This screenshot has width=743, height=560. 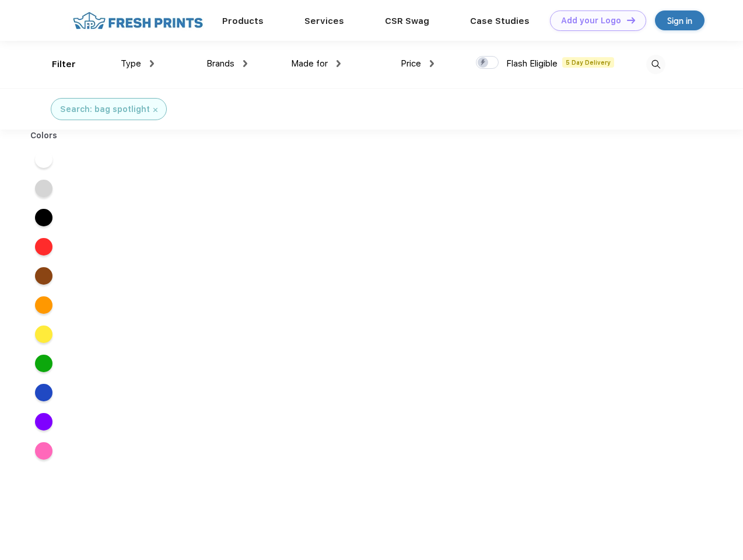 I want to click on div: Colors, so click(x=44, y=135).